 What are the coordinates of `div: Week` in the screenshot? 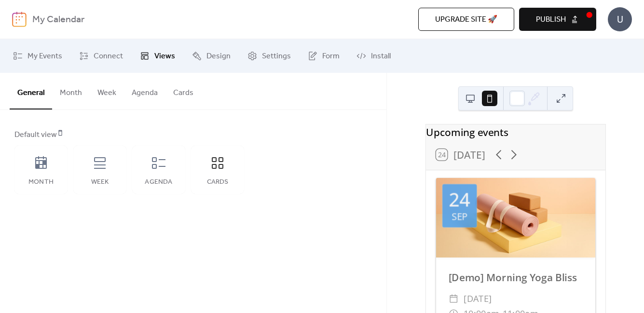 It's located at (100, 182).